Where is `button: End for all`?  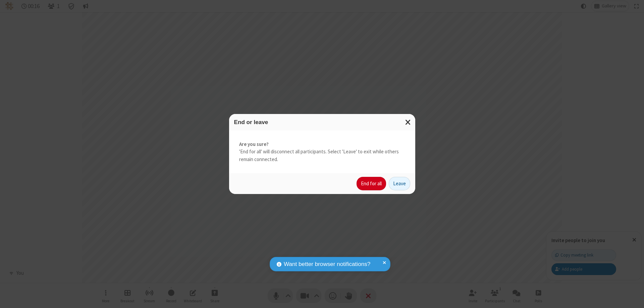
button: End for all is located at coordinates (371, 183).